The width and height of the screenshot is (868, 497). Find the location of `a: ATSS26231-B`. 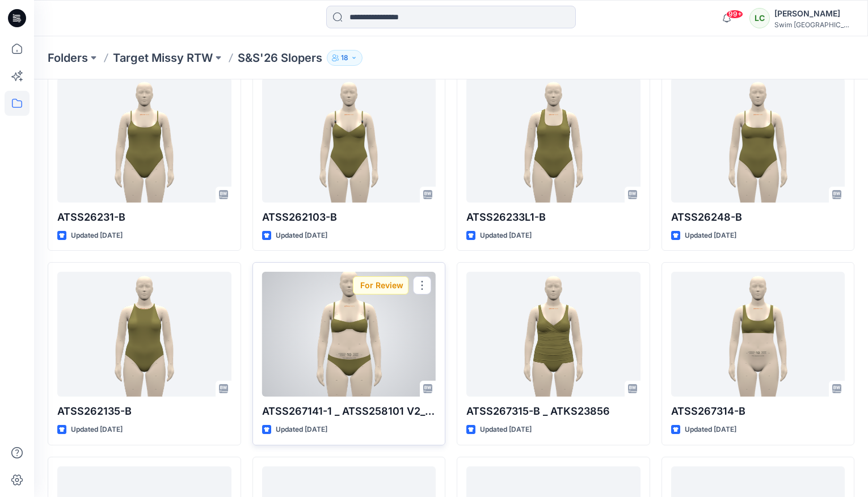

a: ATSS26231-B is located at coordinates (144, 140).